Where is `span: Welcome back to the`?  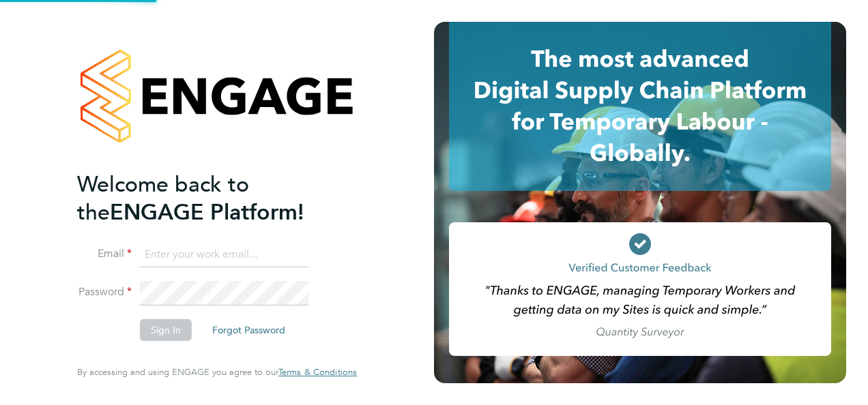 span: Welcome back to the is located at coordinates (163, 198).